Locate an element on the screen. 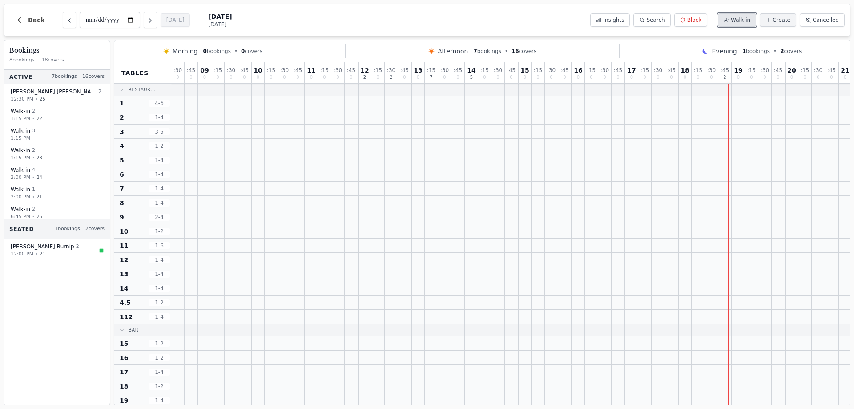  button: Cancelled is located at coordinates (822, 20).